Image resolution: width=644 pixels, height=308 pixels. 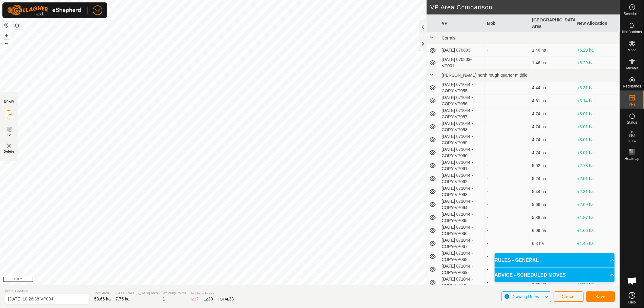 What do you see at coordinates (632, 122) in the screenshot?
I see `span: Status` at bounding box center [632, 122].